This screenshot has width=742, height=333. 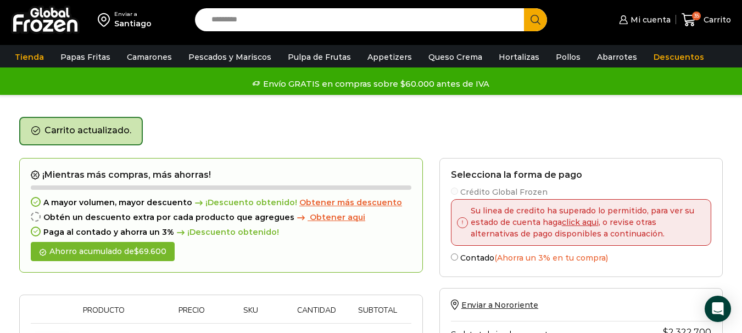 I want to click on a: Appetizers, so click(x=389, y=57).